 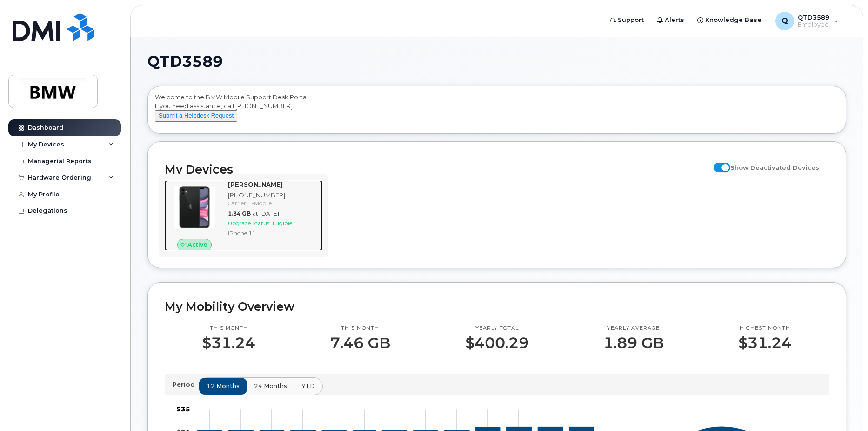 What do you see at coordinates (273, 232) in the screenshot?
I see `div: iPhone 11` at bounding box center [273, 232].